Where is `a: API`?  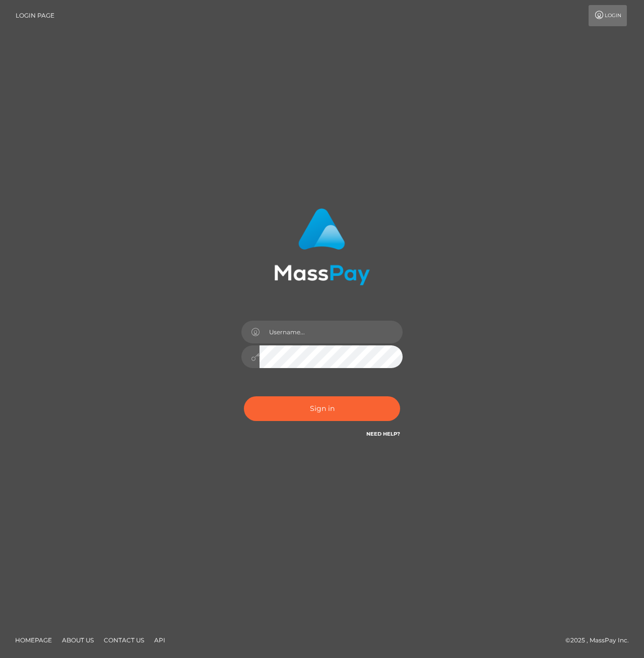 a: API is located at coordinates (160, 640).